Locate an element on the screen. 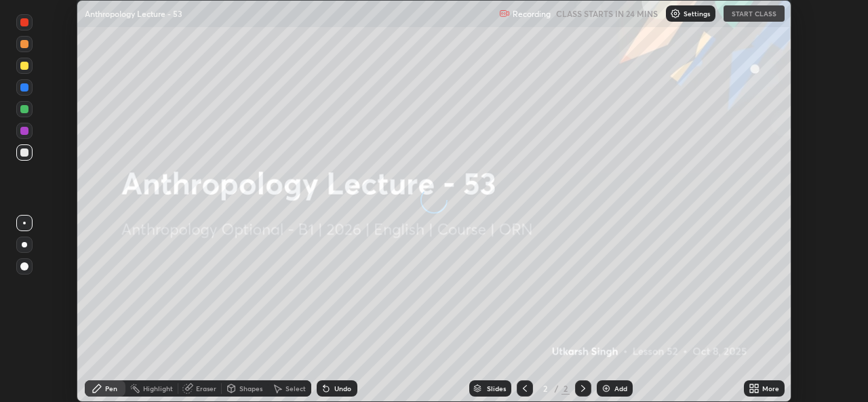 The image size is (868, 402). img: add-slide-button is located at coordinates (606, 389).